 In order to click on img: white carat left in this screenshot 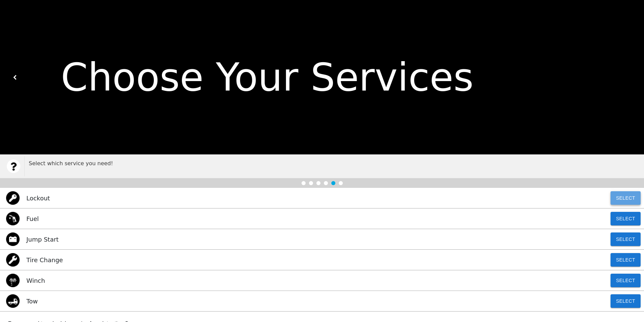, I will do `click(15, 77)`.